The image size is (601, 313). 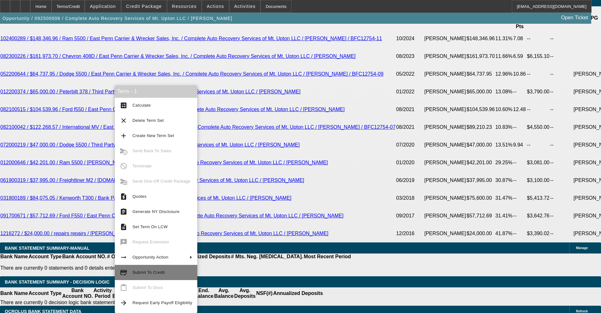 I want to click on td: 30.87%, so click(x=504, y=180).